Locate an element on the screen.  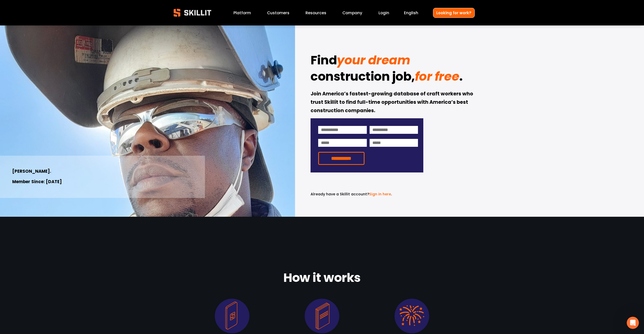
strong: Find is located at coordinates (323, 62).